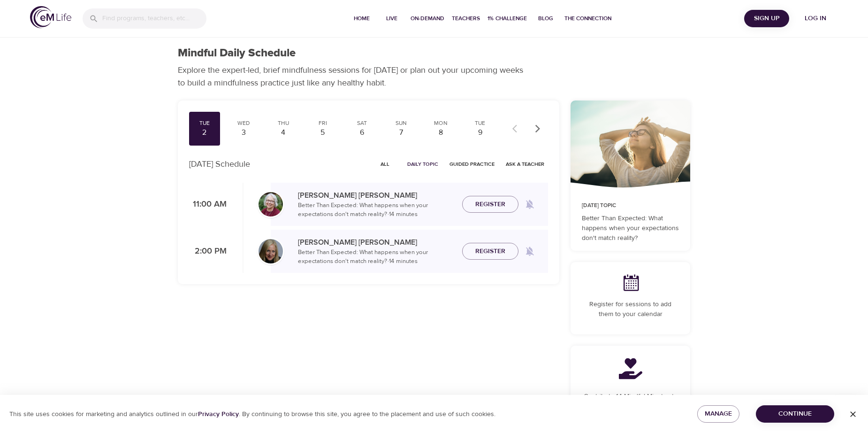 The image size is (868, 433). What do you see at coordinates (218, 414) in the screenshot?
I see `a: Privacy Policy` at bounding box center [218, 414].